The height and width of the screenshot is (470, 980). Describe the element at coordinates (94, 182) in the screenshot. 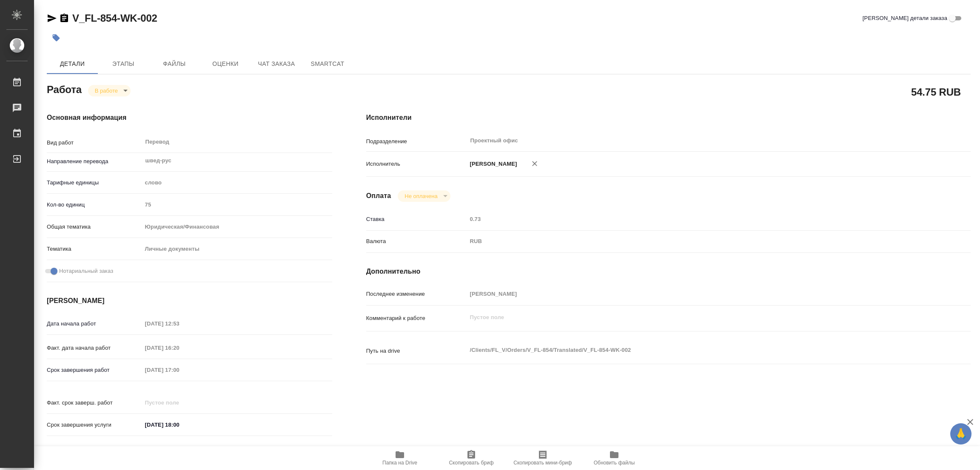

I see `p: Тарифные единицы` at that location.